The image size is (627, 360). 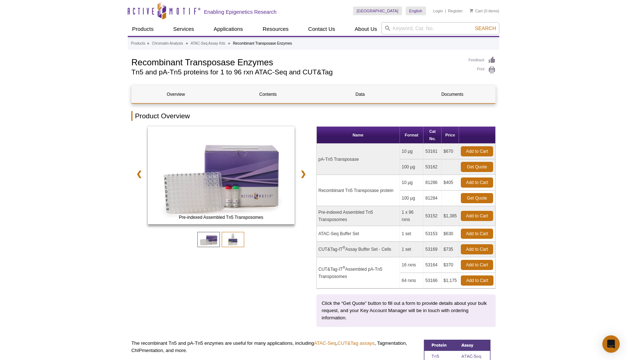 What do you see at coordinates (433, 249) in the screenshot?
I see `td: 53169` at bounding box center [433, 249].